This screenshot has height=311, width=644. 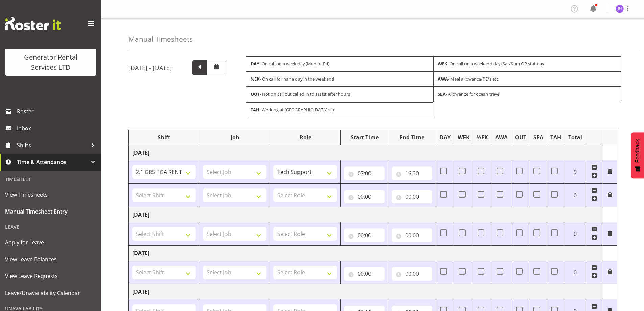 What do you see at coordinates (51, 242) in the screenshot?
I see `a: Apply for Leave` at bounding box center [51, 242].